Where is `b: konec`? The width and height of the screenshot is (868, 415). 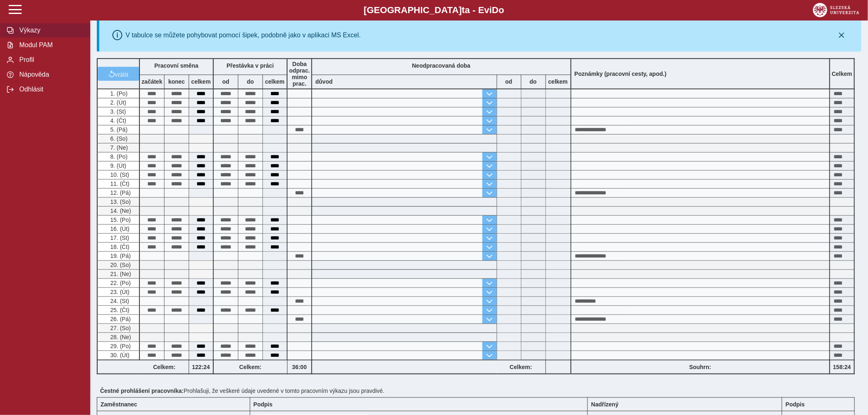 b: konec is located at coordinates (176, 82).